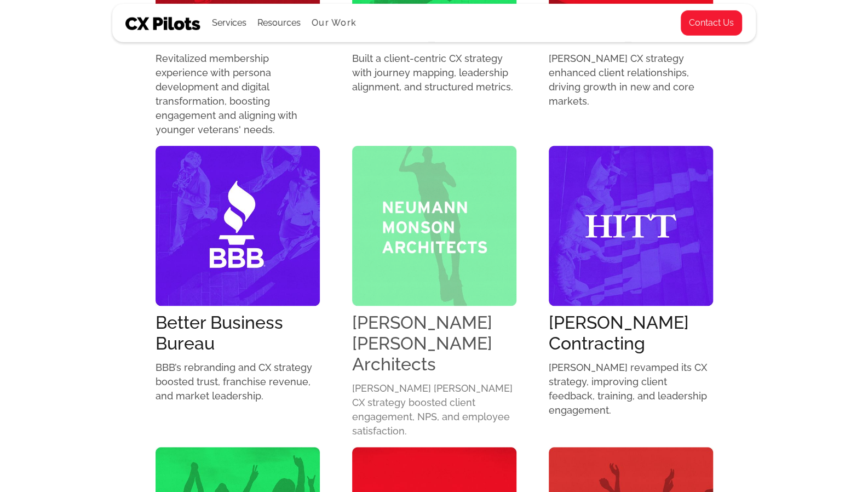 This screenshot has width=868, height=492. I want to click on div: Better Business Bureau, so click(237, 333).